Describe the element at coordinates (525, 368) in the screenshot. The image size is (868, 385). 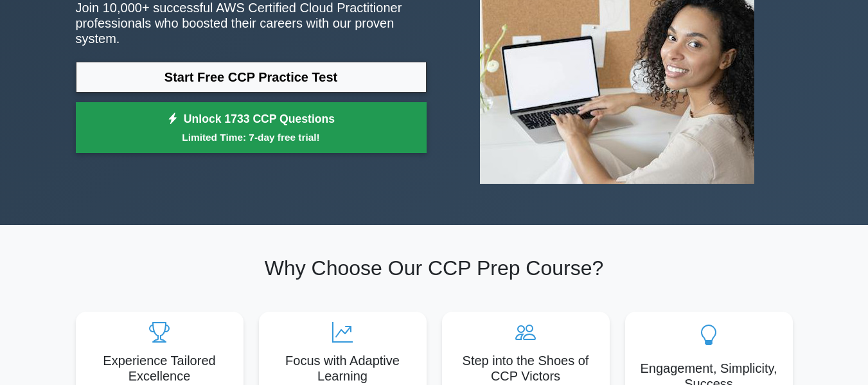
I see `h5: Step into the Shoes of CCP Victors` at that location.